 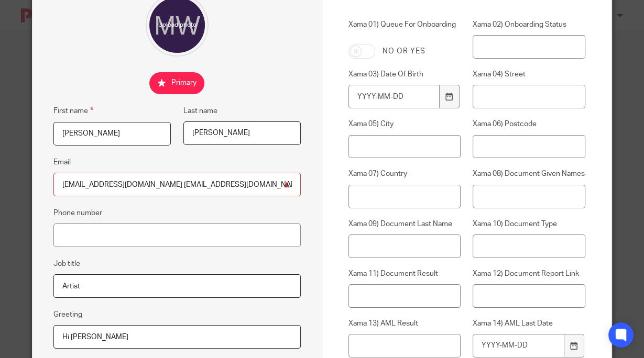 I want to click on label: Greeting, so click(x=67, y=314).